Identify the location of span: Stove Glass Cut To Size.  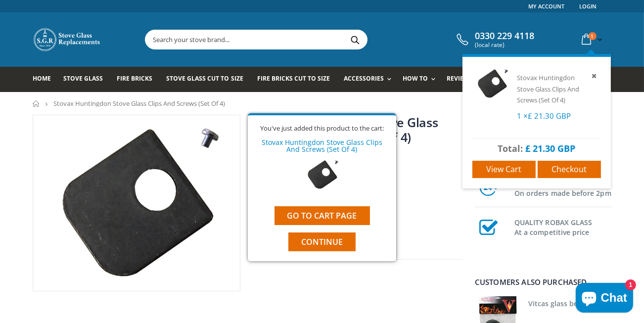
(204, 78).